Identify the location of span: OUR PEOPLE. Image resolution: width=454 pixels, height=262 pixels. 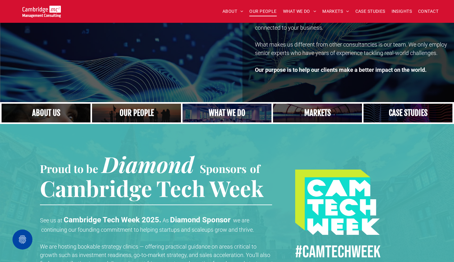
(263, 11).